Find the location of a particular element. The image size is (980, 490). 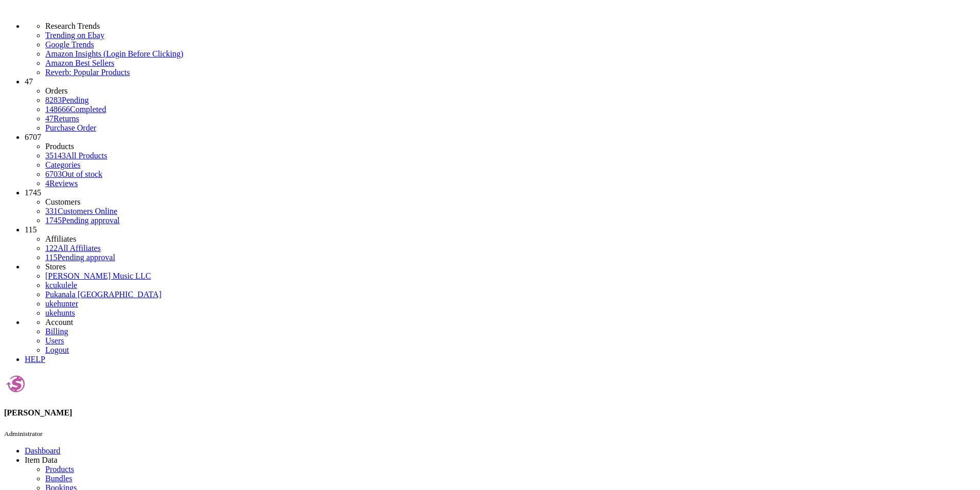

a: Logout is located at coordinates (57, 350).